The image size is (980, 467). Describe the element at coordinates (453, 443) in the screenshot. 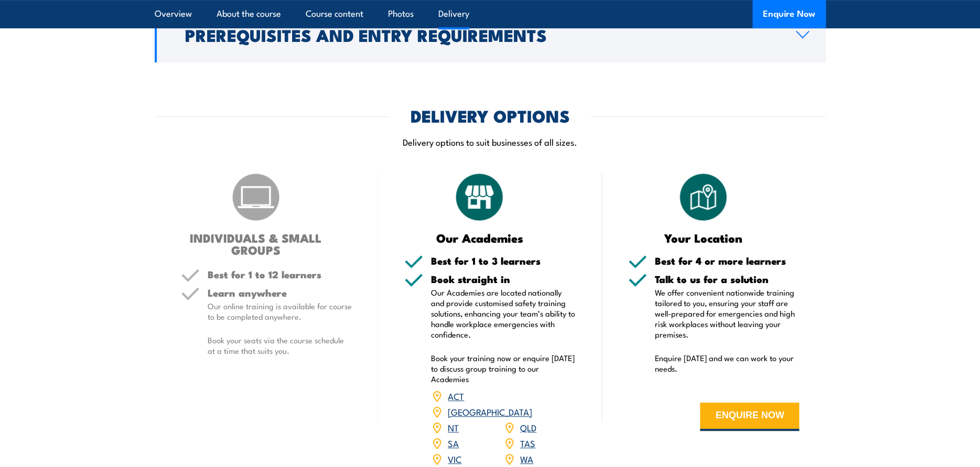

I see `a: SA` at that location.